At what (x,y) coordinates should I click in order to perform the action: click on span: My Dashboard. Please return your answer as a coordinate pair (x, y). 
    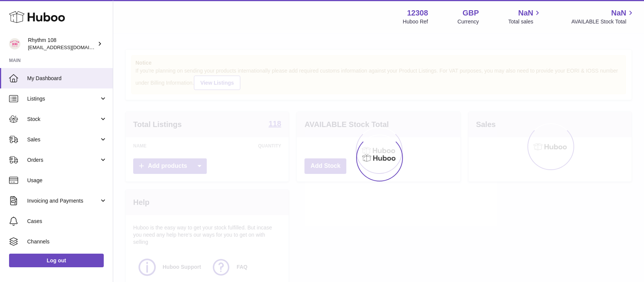
    Looking at the image, I should click on (67, 78).